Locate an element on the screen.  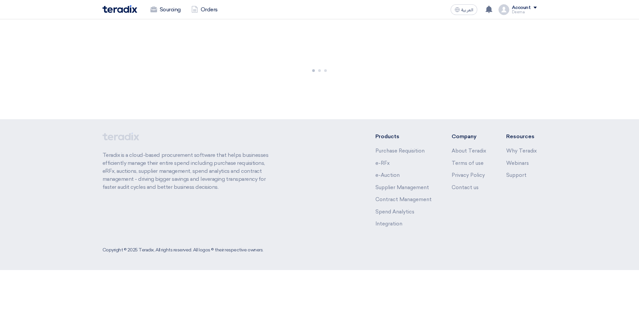
li: Resources is located at coordinates (522, 137).